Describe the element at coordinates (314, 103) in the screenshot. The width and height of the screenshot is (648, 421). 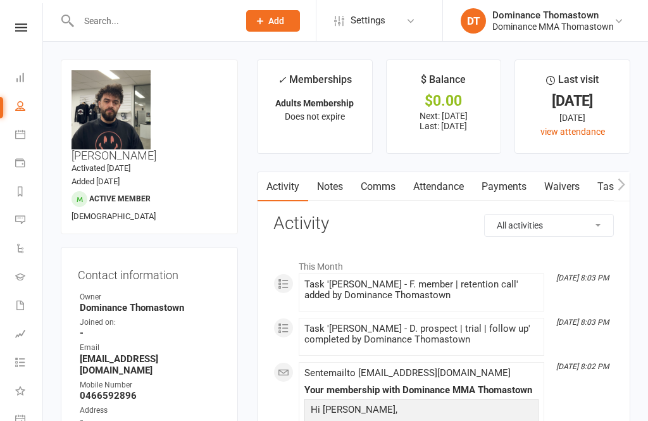
I see `strong: Adults Membership` at that location.